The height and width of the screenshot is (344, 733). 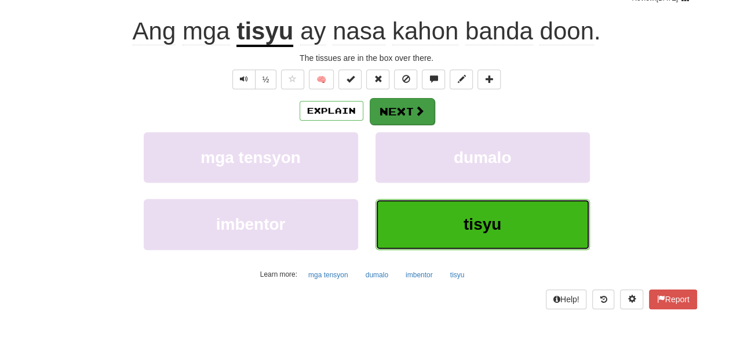 I want to click on button: Favorite sentence (alt+f), so click(x=293, y=79).